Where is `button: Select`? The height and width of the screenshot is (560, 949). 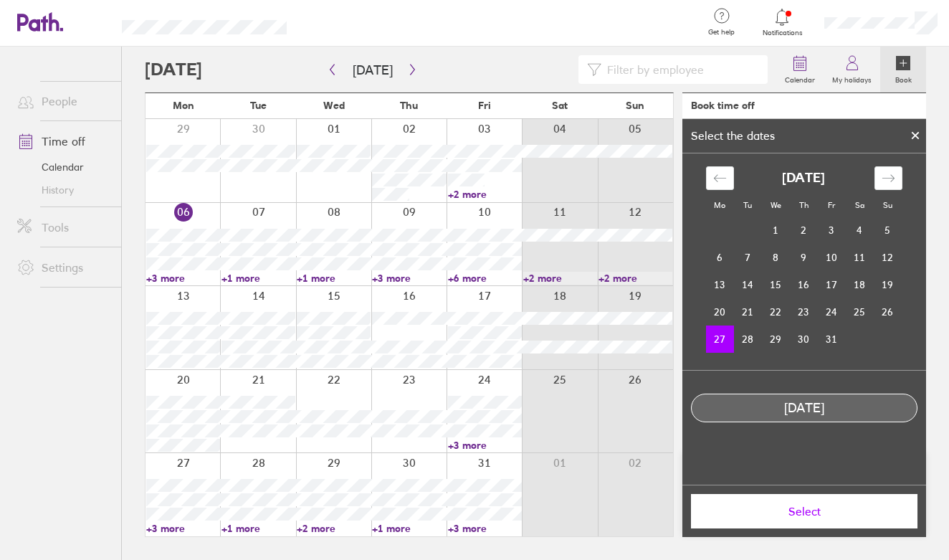 button: Select is located at coordinates (805, 511).